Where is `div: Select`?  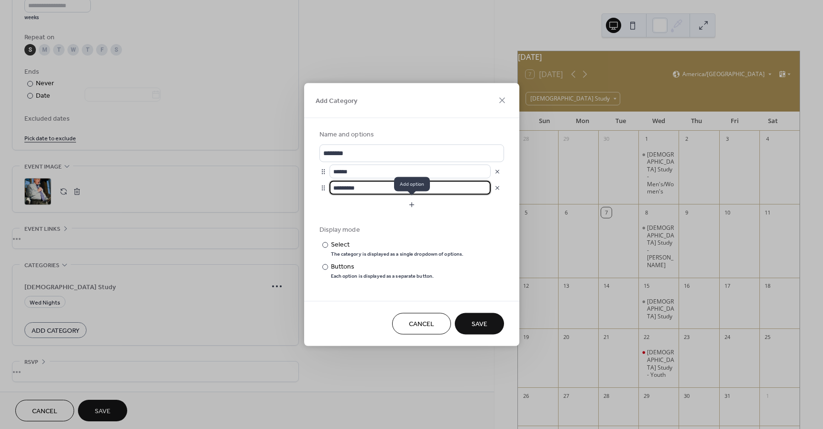 div: Select is located at coordinates (397, 244).